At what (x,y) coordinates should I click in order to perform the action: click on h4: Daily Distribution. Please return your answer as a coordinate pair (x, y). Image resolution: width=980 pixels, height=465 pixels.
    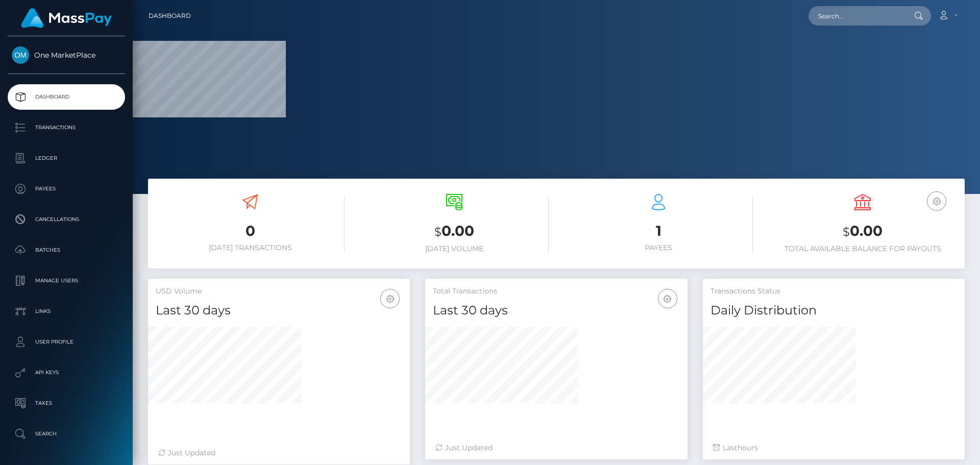
    Looking at the image, I should click on (834, 310).